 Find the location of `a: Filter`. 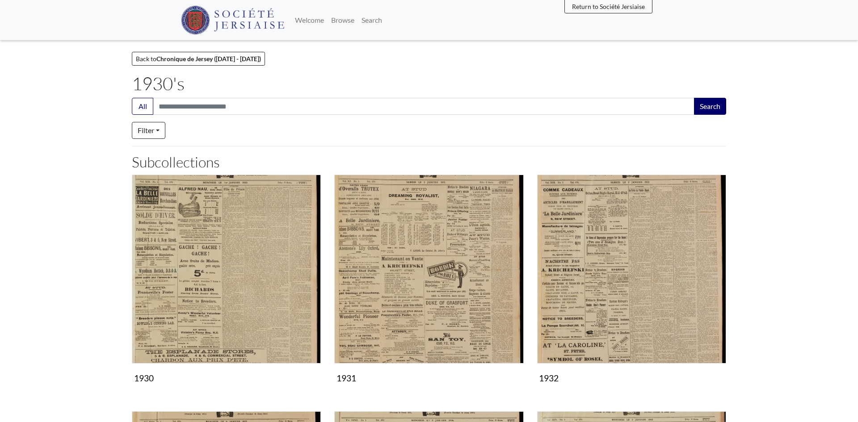

a: Filter is located at coordinates (148, 130).